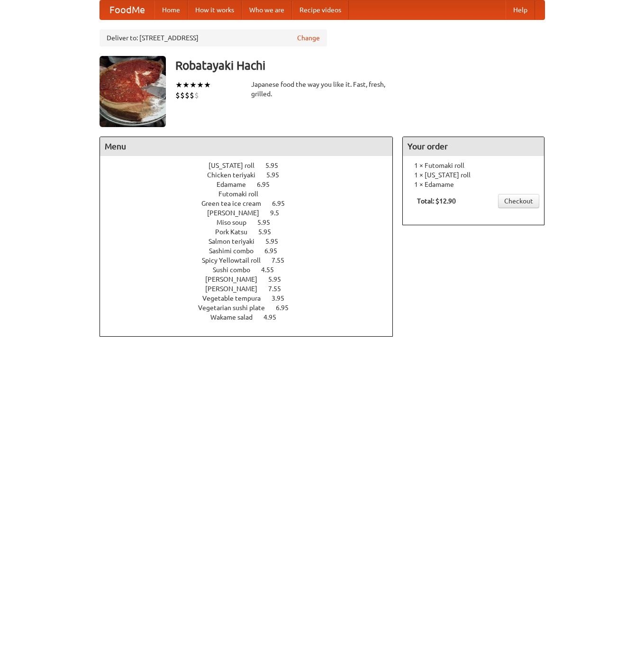  What do you see at coordinates (252, 307) in the screenshot?
I see `a: Vegetarian sushi plate 6.95` at bounding box center [252, 307].